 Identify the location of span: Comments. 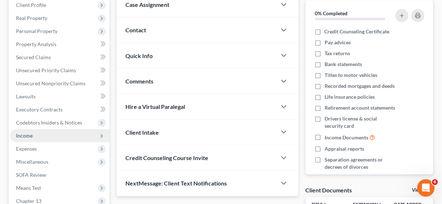
(139, 81).